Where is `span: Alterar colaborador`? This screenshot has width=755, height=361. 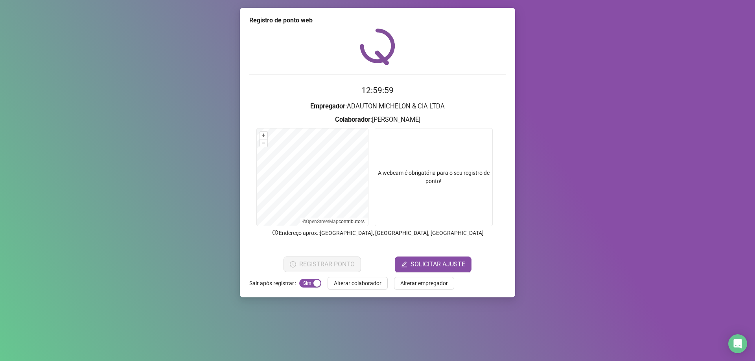
span: Alterar colaborador is located at coordinates (357, 283).